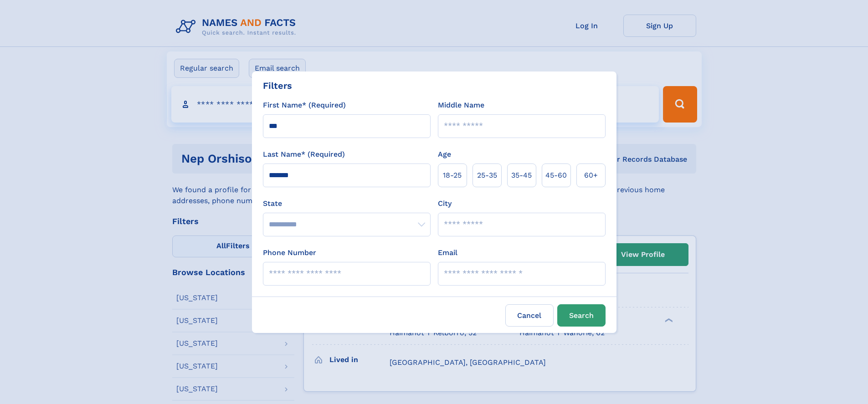  Describe the element at coordinates (444, 154) in the screenshot. I see `label: Age` at that location.